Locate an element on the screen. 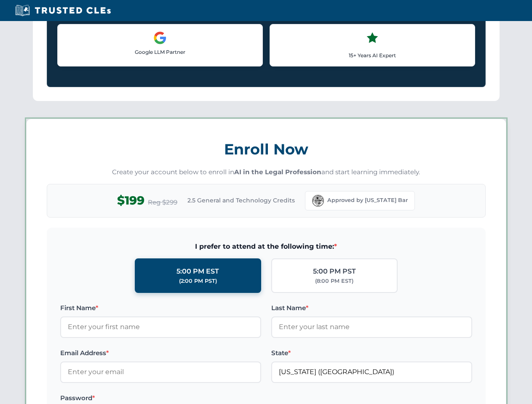  span: 2.5 General and Technology Credits is located at coordinates (241, 200).